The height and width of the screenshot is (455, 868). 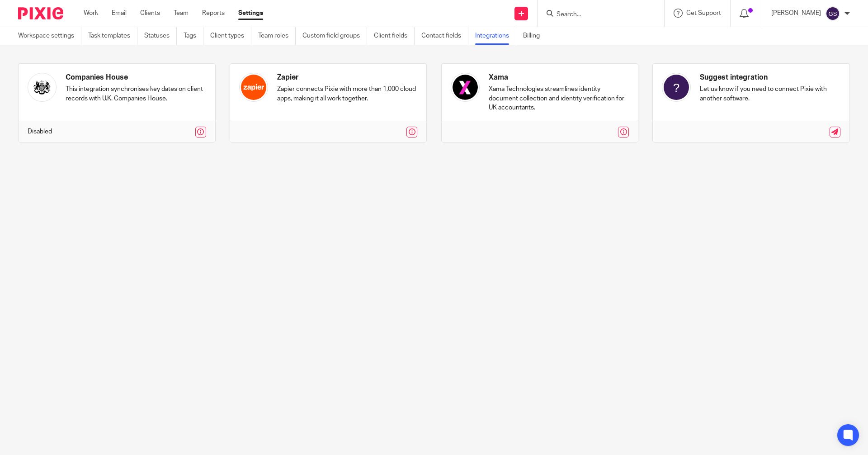 What do you see at coordinates (596, 15) in the screenshot?
I see `input: Search` at bounding box center [596, 15].